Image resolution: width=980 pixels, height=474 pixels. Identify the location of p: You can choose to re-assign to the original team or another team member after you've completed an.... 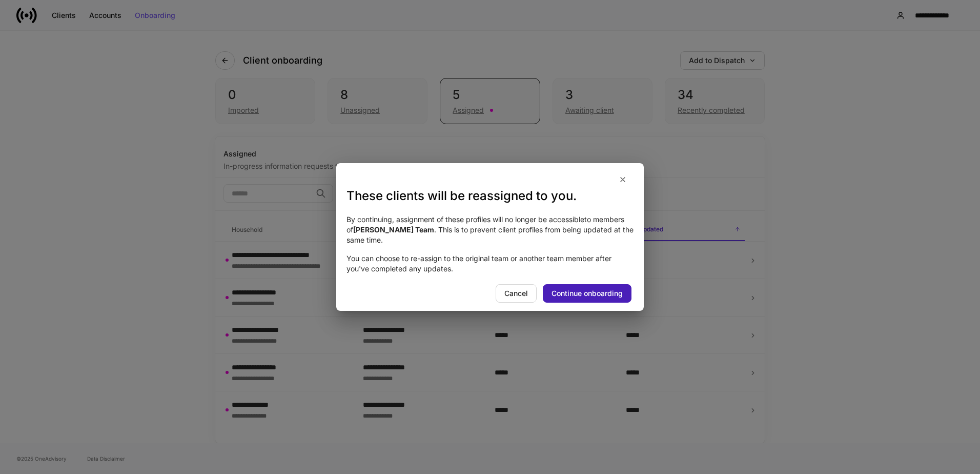
(490, 264).